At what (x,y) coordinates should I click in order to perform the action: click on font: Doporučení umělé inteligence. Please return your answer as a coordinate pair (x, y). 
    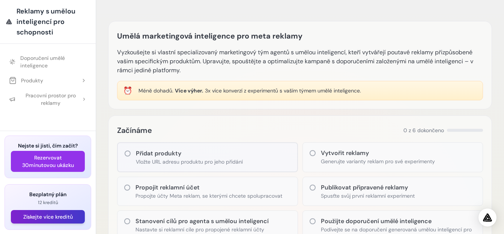
    Looking at the image, I should click on (42, 62).